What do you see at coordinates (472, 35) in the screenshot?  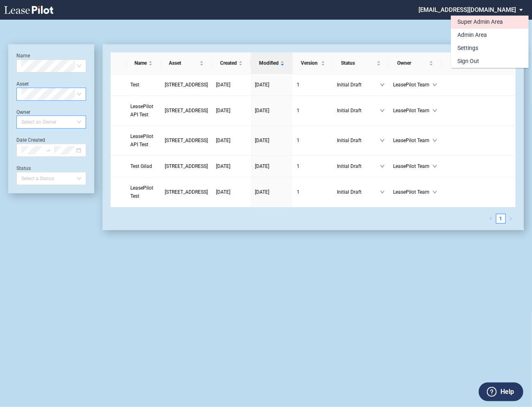 I see `div: Admin Area` at bounding box center [472, 35].